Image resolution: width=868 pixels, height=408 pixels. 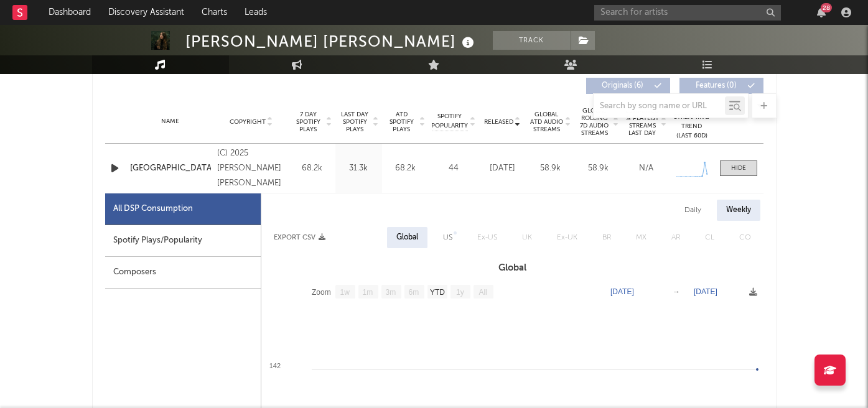 I want to click on div: US, so click(x=448, y=238).